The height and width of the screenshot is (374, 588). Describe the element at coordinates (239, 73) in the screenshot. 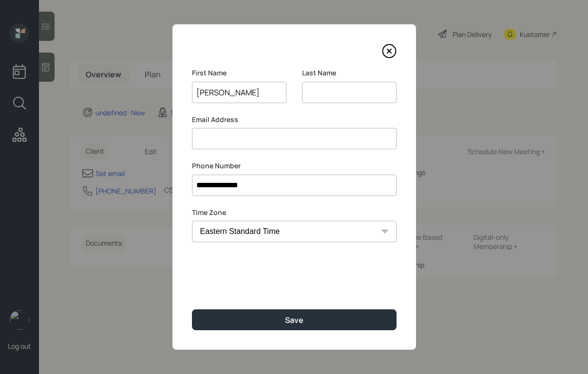

I see `label: First Name` at that location.